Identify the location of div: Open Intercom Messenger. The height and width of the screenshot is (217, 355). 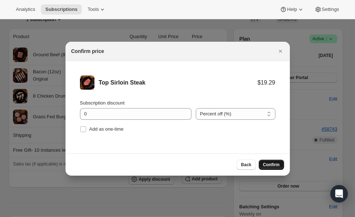
(339, 193).